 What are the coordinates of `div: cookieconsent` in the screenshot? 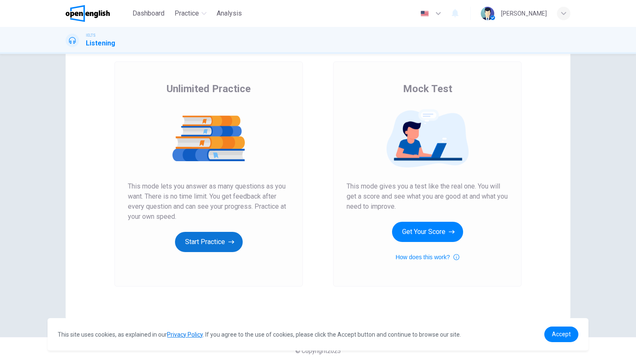 It's located at (318, 334).